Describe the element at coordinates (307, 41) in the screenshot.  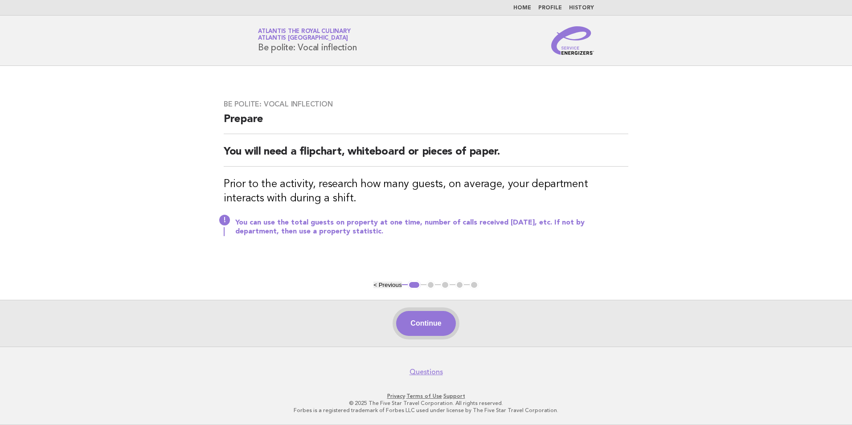
I see `h1: Be polite: Vocal inflection` at that location.